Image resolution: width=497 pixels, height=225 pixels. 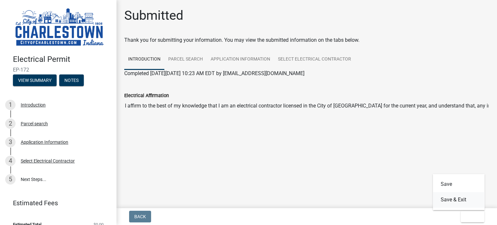 What do you see at coordinates (314, 60) in the screenshot?
I see `a: Select Electrical Contractor` at bounding box center [314, 60].